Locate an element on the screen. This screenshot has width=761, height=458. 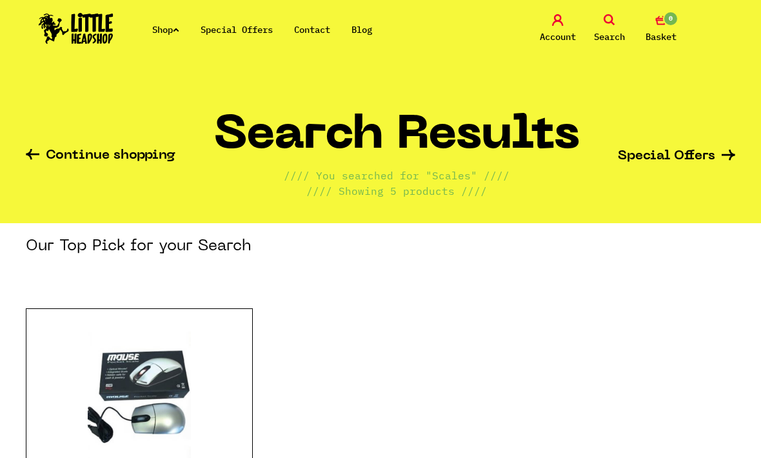
a: Blog is located at coordinates (362, 30).